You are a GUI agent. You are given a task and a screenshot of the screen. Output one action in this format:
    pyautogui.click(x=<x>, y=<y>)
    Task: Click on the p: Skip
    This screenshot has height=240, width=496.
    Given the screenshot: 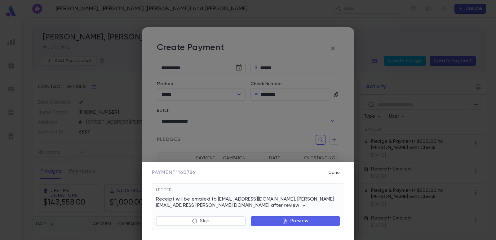 What is the action you would take?
    pyautogui.click(x=205, y=221)
    